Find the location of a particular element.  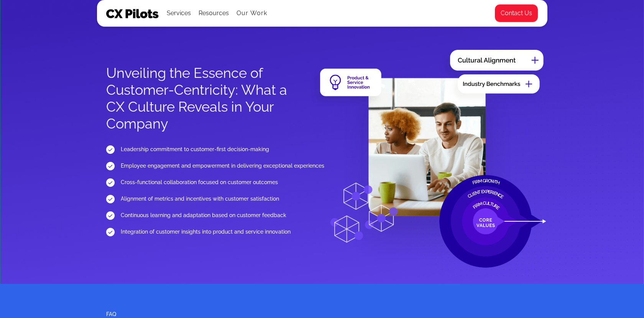

a: Our Work is located at coordinates (252, 13).